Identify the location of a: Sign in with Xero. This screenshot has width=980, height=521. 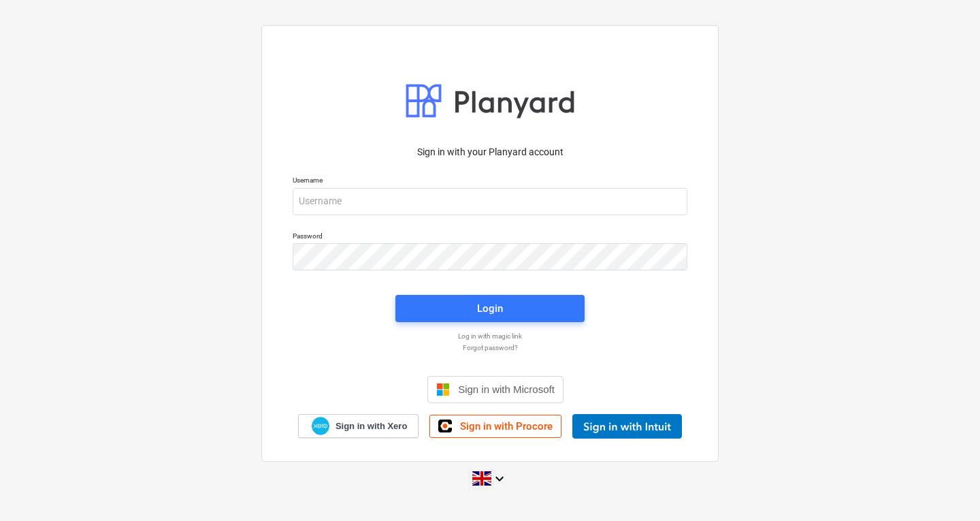
(359, 425).